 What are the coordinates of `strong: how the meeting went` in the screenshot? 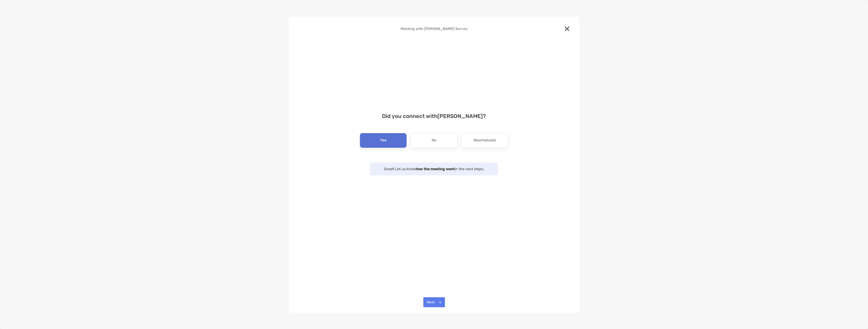 It's located at (435, 169).